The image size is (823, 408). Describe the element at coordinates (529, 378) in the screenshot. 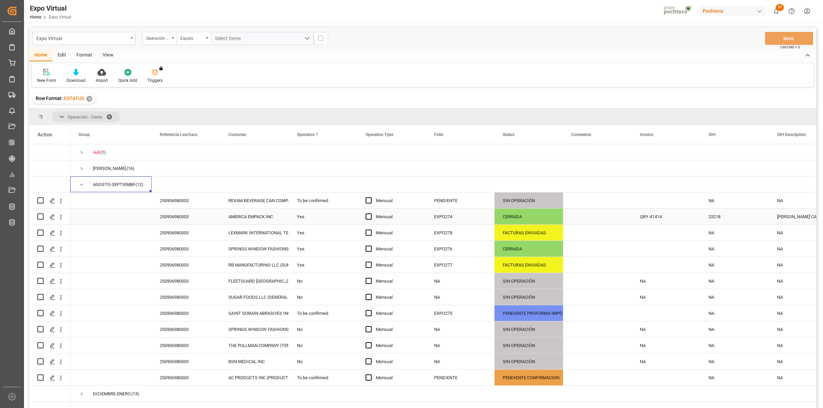

I see `div: PENDIENTE CONFIRMACION` at that location.